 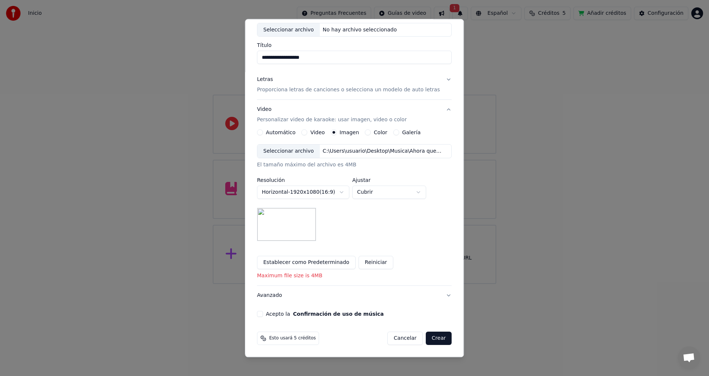 What do you see at coordinates (354, 296) in the screenshot?
I see `button: Avanzado` at bounding box center [354, 296].